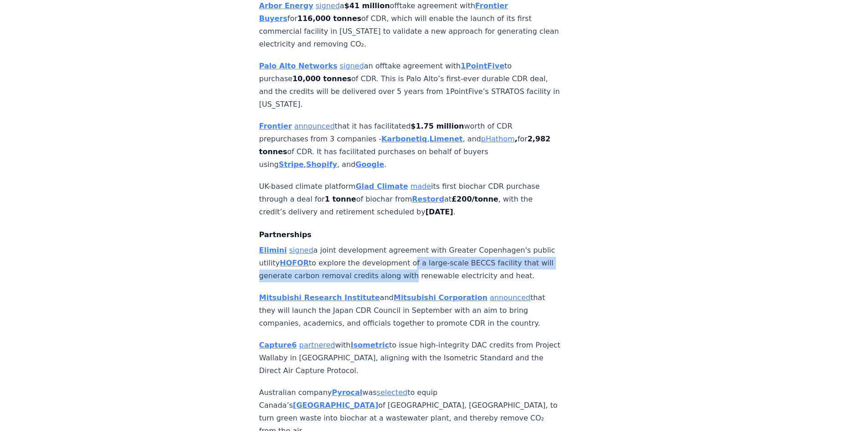  What do you see at coordinates (347, 392) in the screenshot?
I see `a: Pyrocal` at bounding box center [347, 392].